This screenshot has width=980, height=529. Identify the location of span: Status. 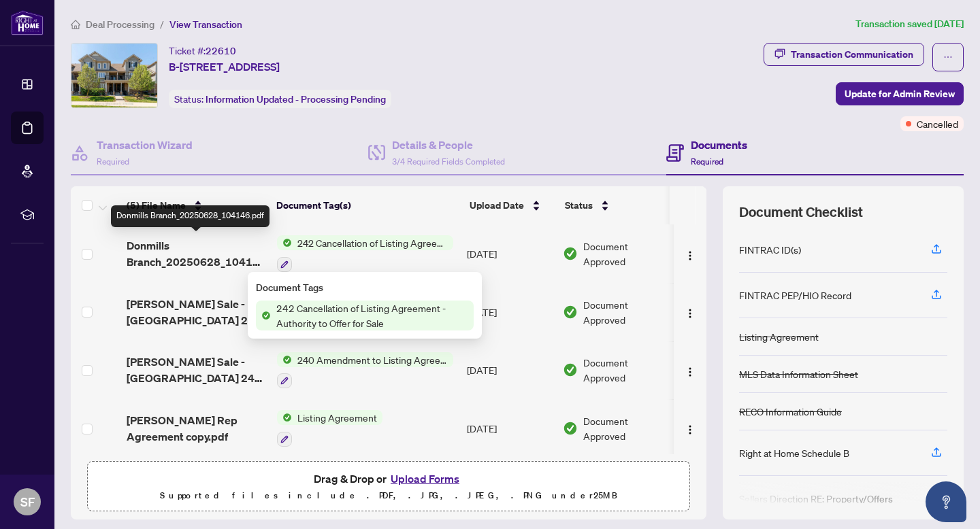
(578, 205).